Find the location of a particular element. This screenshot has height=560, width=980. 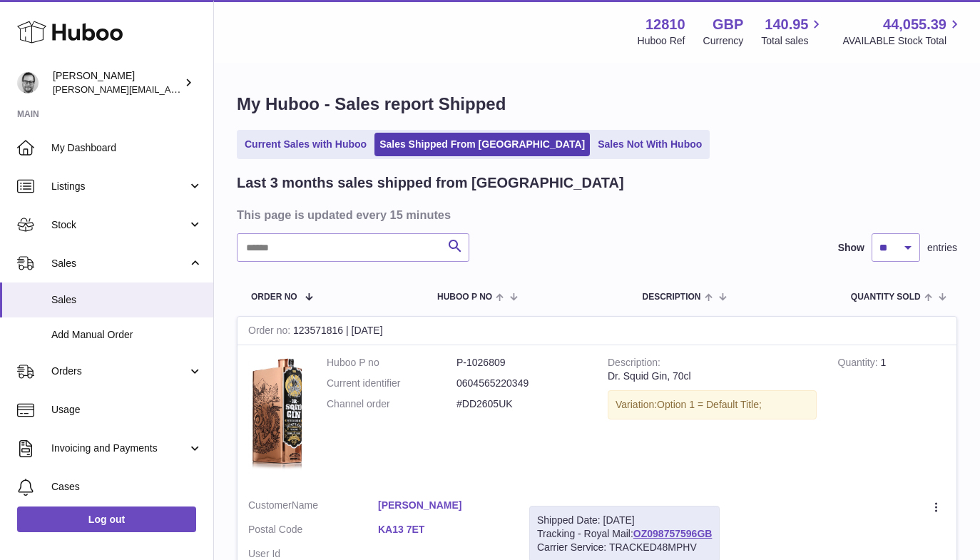

span: Customer is located at coordinates (269, 505).